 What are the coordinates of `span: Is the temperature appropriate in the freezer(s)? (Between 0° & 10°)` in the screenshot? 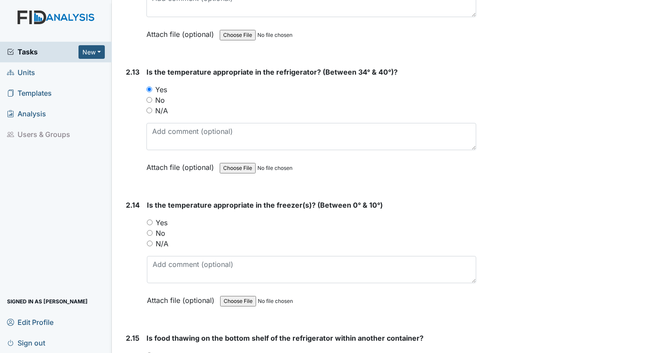 It's located at (265, 205).